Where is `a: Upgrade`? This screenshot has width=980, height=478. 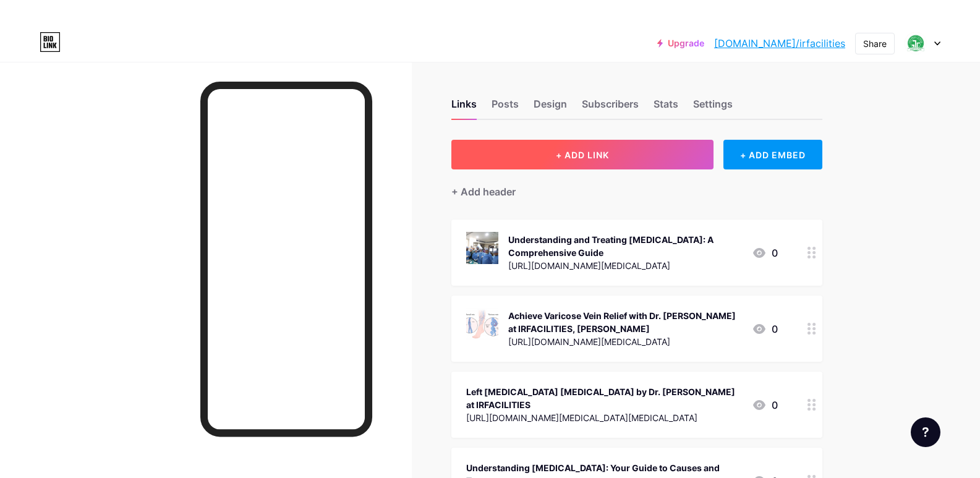 a: Upgrade is located at coordinates (681, 43).